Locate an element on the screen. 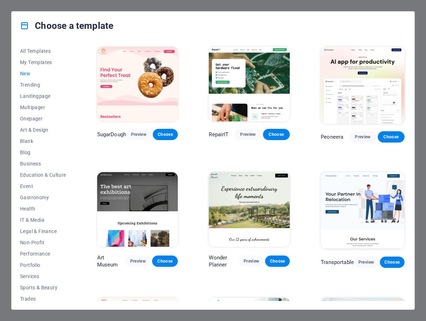  button: Trending is located at coordinates (43, 85).